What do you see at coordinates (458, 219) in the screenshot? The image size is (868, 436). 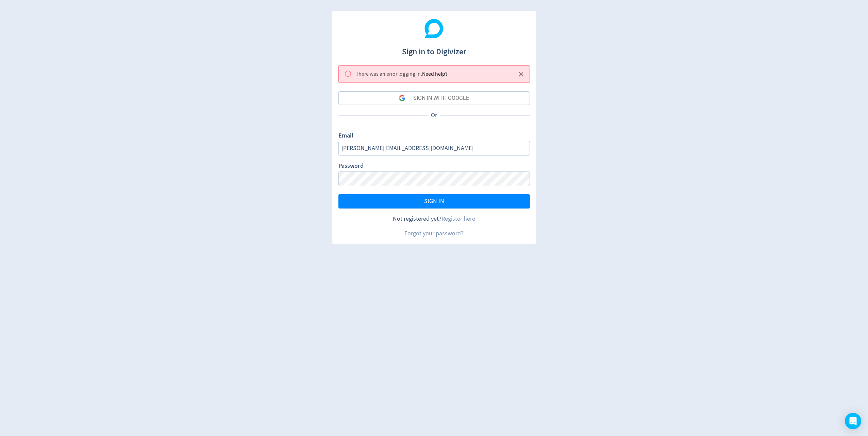 I see `a: Register here` at bounding box center [458, 219].